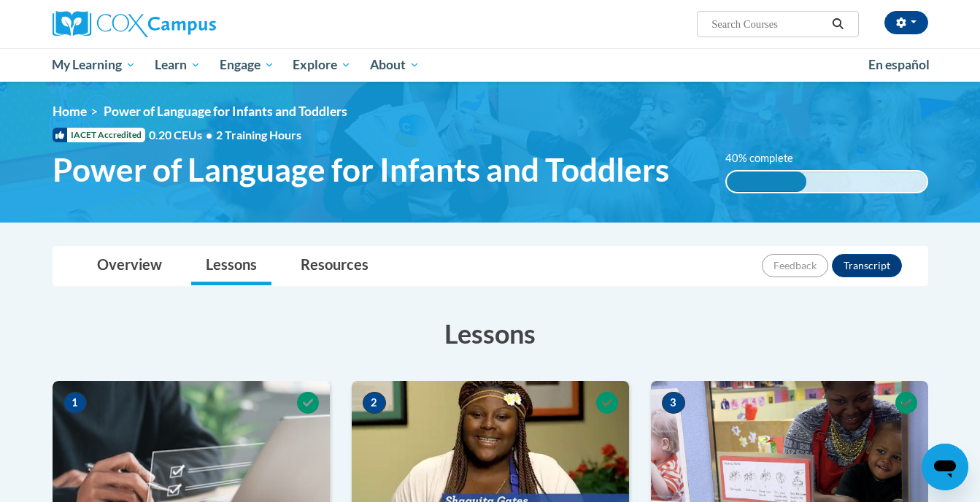 The image size is (980, 502). What do you see at coordinates (322, 65) in the screenshot?
I see `a: Explore` at bounding box center [322, 65].